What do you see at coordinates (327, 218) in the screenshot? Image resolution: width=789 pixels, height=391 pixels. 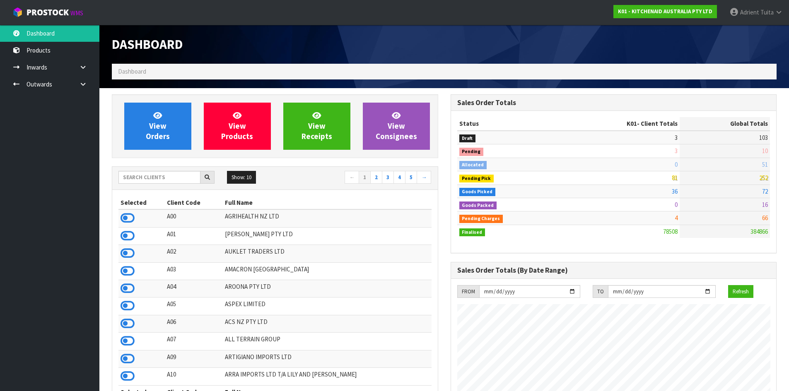 I see `td: AGRIHEALTH NZ LTD` at bounding box center [327, 218].